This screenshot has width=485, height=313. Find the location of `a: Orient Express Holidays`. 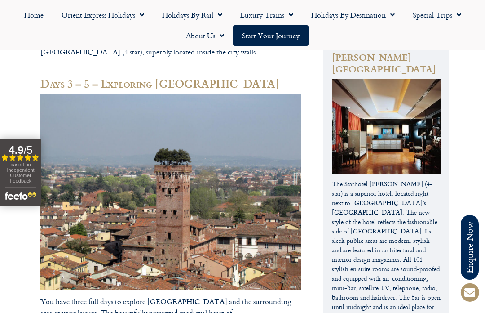

a: Orient Express Holidays is located at coordinates (103, 15).